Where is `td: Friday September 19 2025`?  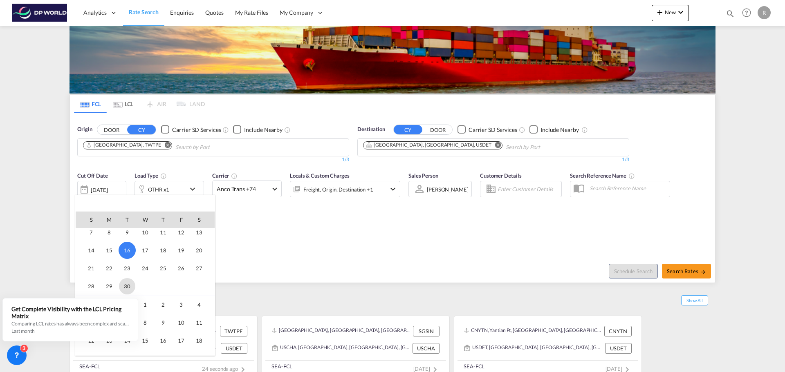
td: Friday September 19 2025 is located at coordinates (181, 251).